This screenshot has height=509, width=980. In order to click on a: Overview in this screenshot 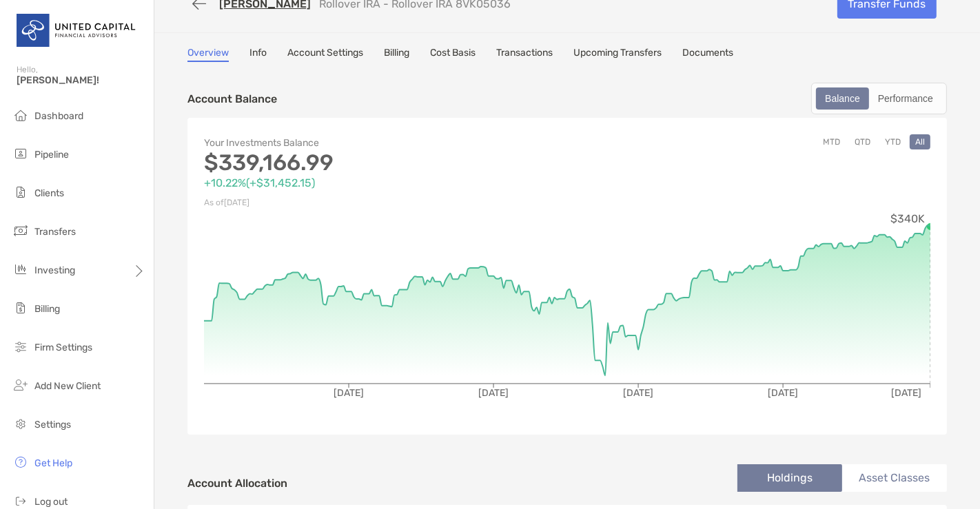, I will do `click(208, 54)`.